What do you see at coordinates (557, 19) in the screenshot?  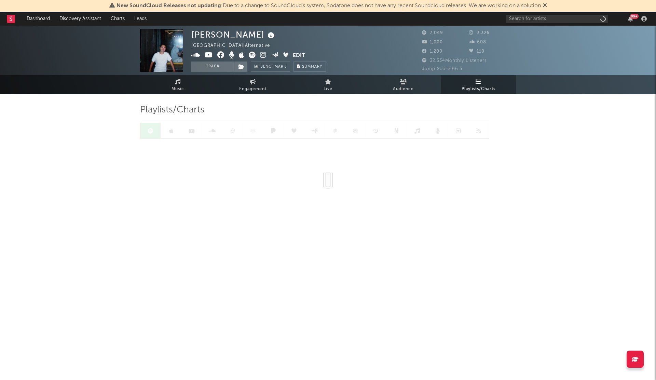 I see `input: Search for artists` at bounding box center [557, 19].